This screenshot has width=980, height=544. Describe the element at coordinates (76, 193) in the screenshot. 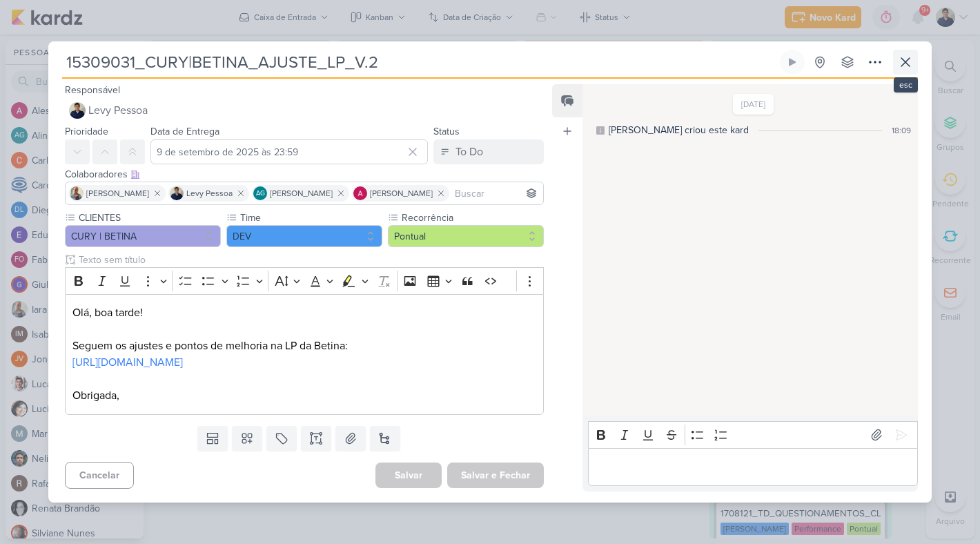

I see `img: Iara Santos` at that location.